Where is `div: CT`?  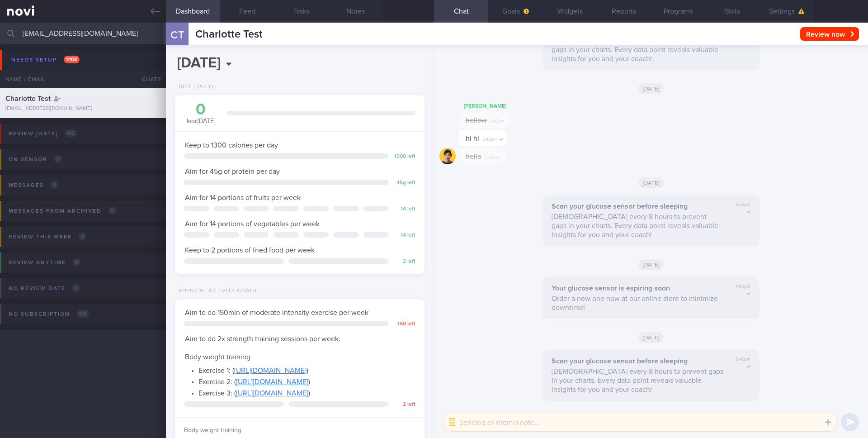 div: CT is located at coordinates (177, 35).